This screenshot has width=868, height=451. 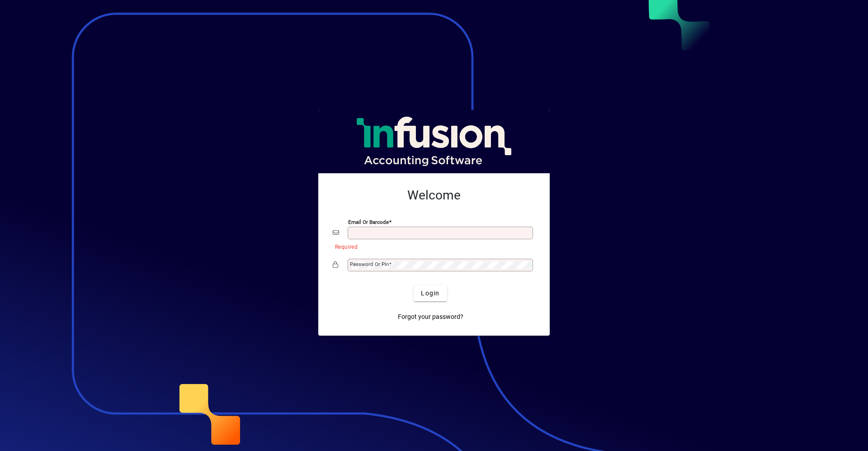 What do you see at coordinates (430, 293) in the screenshot?
I see `button: Login` at bounding box center [430, 293].